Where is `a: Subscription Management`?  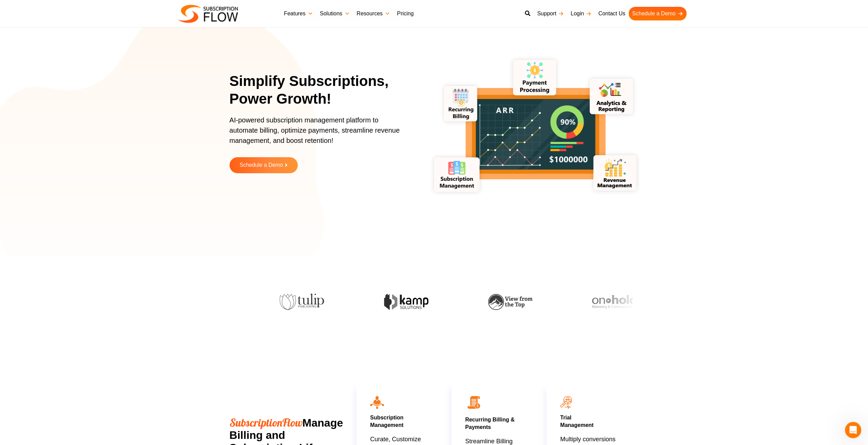
a: Subscription Management is located at coordinates (386, 422).